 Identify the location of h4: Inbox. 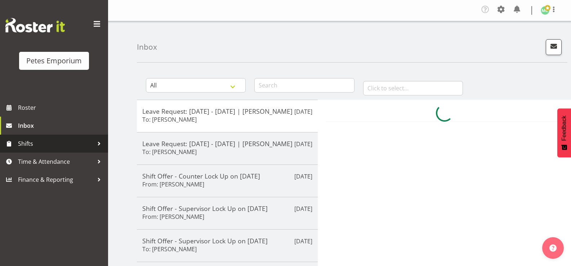
(147, 47).